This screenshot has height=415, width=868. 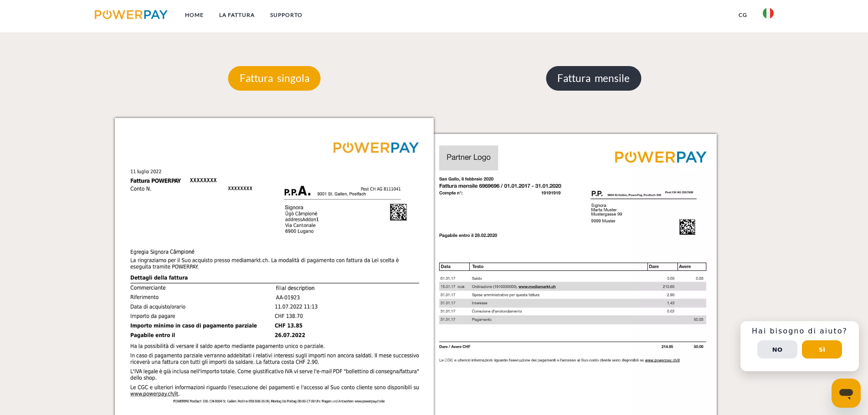 I want to click on h3: Hai bisogno di aiuto?, so click(x=800, y=331).